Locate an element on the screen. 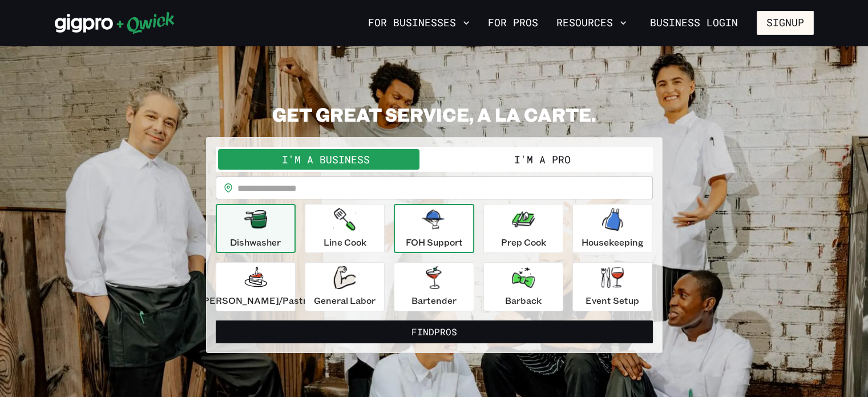  p: Dishwasher is located at coordinates (255, 242).